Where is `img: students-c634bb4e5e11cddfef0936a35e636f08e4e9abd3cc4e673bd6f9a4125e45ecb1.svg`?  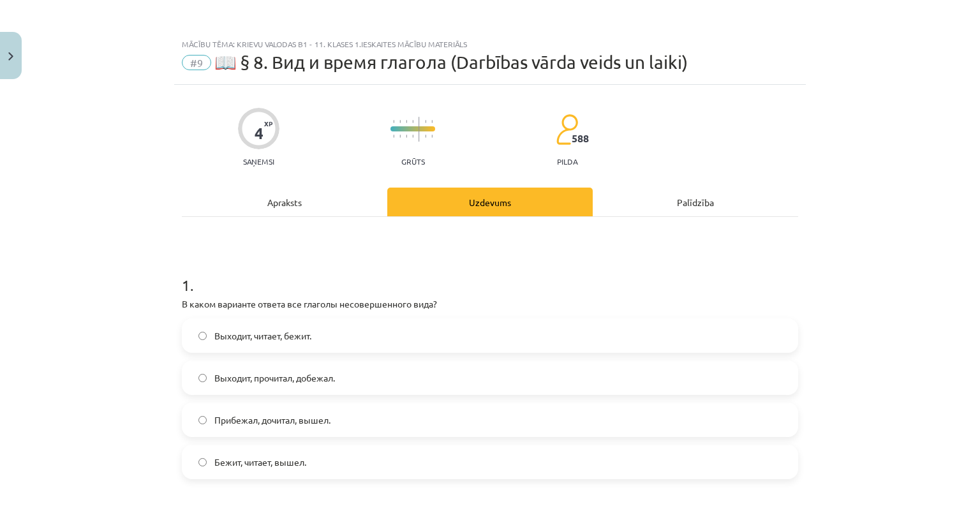 img: students-c634bb4e5e11cddfef0936a35e636f08e4e9abd3cc4e673bd6f9a4125e45ecb1.svg is located at coordinates (567, 129).